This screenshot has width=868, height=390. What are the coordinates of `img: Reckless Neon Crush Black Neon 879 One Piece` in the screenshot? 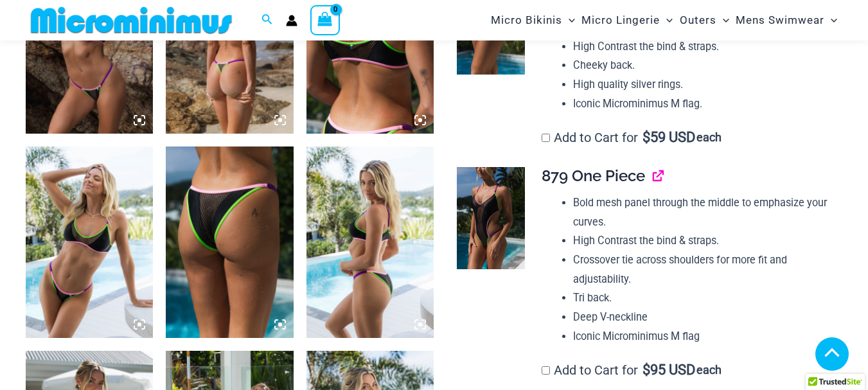 It's located at (491, 218).